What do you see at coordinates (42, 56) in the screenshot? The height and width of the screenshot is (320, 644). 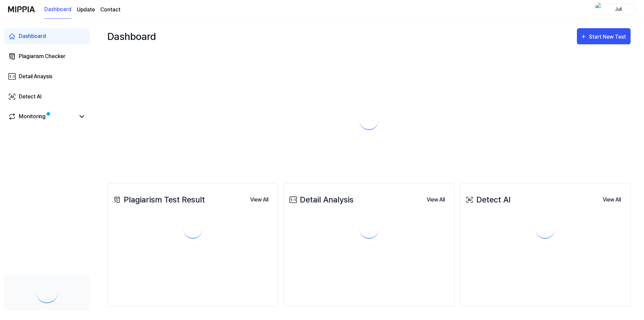 I see `div: Plagiarism Checker` at bounding box center [42, 56].